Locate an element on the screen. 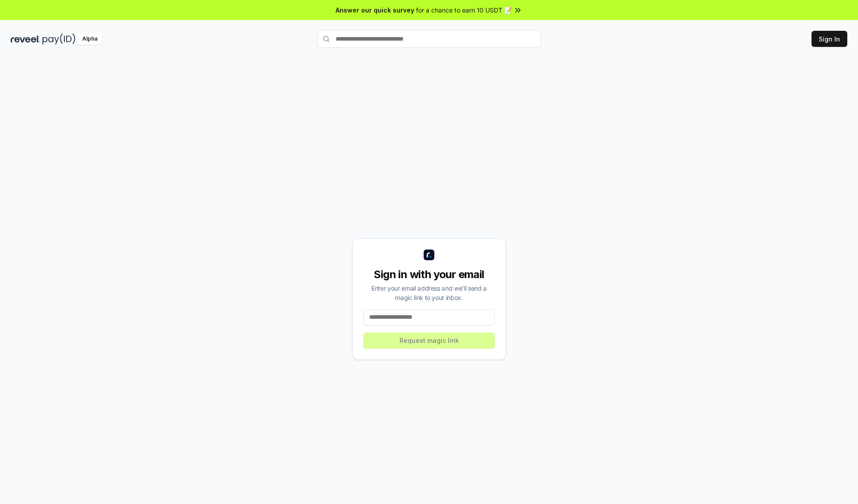 Image resolution: width=858 pixels, height=504 pixels. img: reveel_dark is located at coordinates (25, 39).